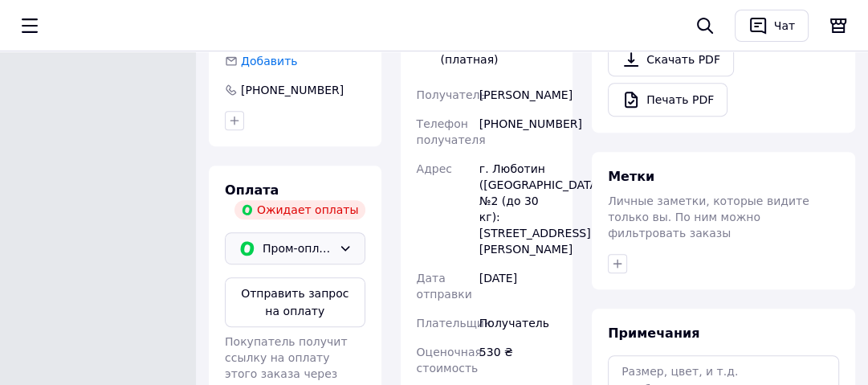 Image resolution: width=868 pixels, height=385 pixels. I want to click on div: Чат, so click(785, 26).